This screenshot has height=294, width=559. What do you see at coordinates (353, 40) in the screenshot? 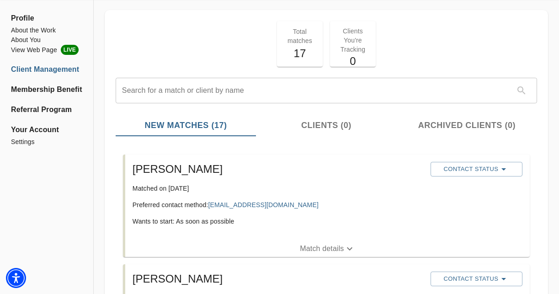
I see `p: Clients You're Tracking` at bounding box center [353, 40].